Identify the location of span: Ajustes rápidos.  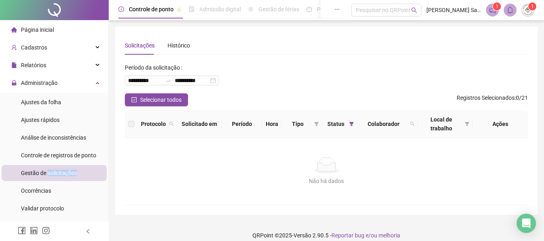
(40, 120).